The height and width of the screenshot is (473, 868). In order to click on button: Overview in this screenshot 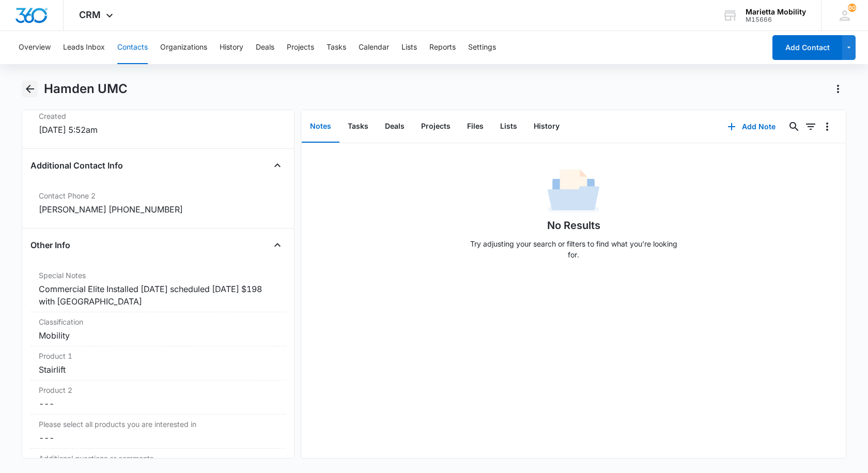, I will do `click(34, 48)`.